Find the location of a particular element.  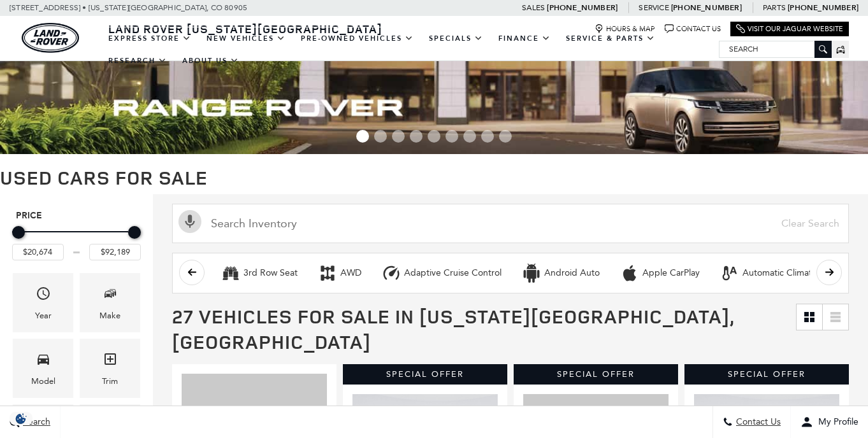

button: Automatic Climate ControlAutomatic Climate Control is located at coordinates (784, 274).